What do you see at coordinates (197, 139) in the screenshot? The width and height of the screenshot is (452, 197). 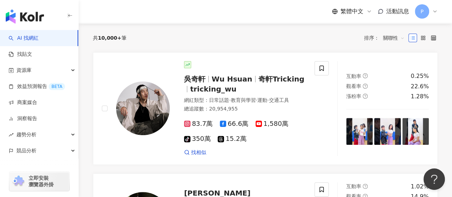 I see `span: 350萬` at bounding box center [197, 139].